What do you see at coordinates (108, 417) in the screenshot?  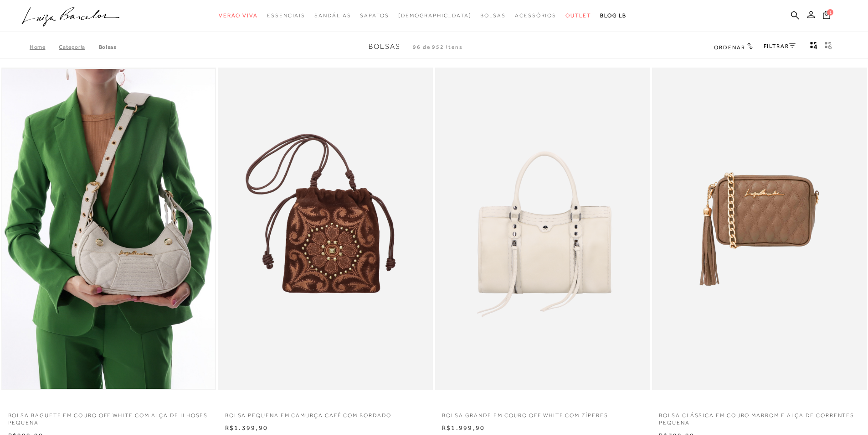 I see `p: BOLSA BAGUETE EM COURO OFF WHITE COM ALÇA DE ILHOSES PEQUENA` at bounding box center [108, 417].